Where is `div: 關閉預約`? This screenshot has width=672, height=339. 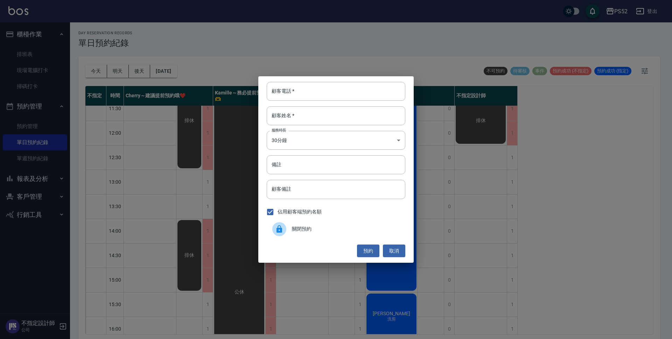 div: 關閉預約 is located at coordinates (336, 229).